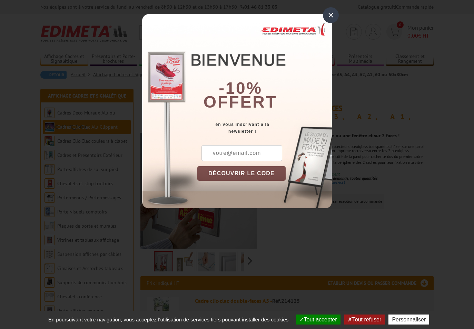 The height and width of the screenshot is (329, 474). What do you see at coordinates (240, 102) in the screenshot?
I see `font: offert` at bounding box center [240, 102].